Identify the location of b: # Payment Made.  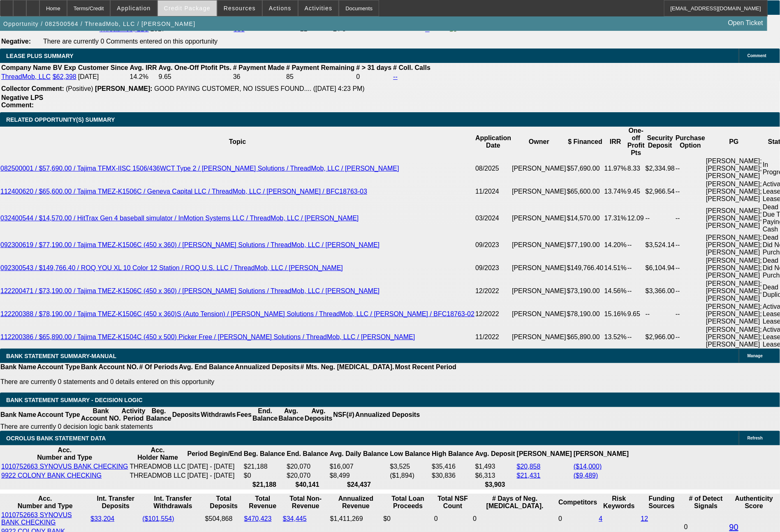
(259, 67).